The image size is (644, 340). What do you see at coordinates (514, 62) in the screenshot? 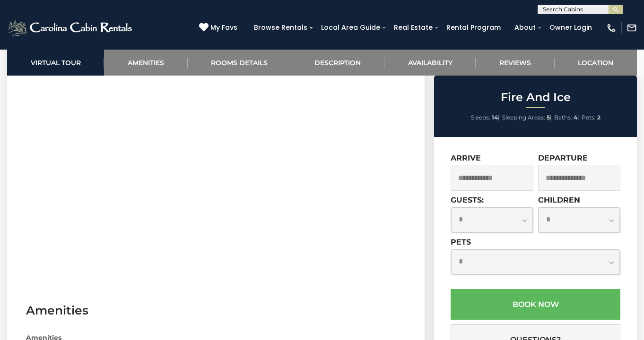
I see `a: Reviews` at bounding box center [514, 62].